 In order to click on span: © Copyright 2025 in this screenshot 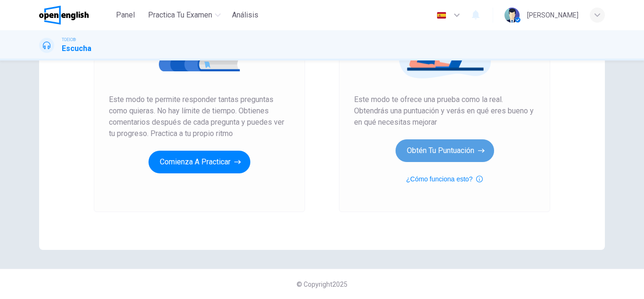, I will do `click(322, 284)`.